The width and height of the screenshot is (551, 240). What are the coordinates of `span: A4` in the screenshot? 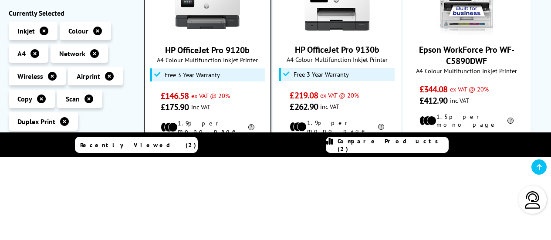 It's located at (21, 54).